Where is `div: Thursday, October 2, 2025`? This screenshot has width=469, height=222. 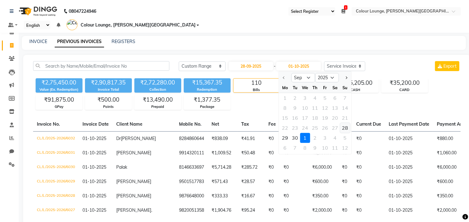
div: Thursday, October 2, 2025 is located at coordinates (315, 138).